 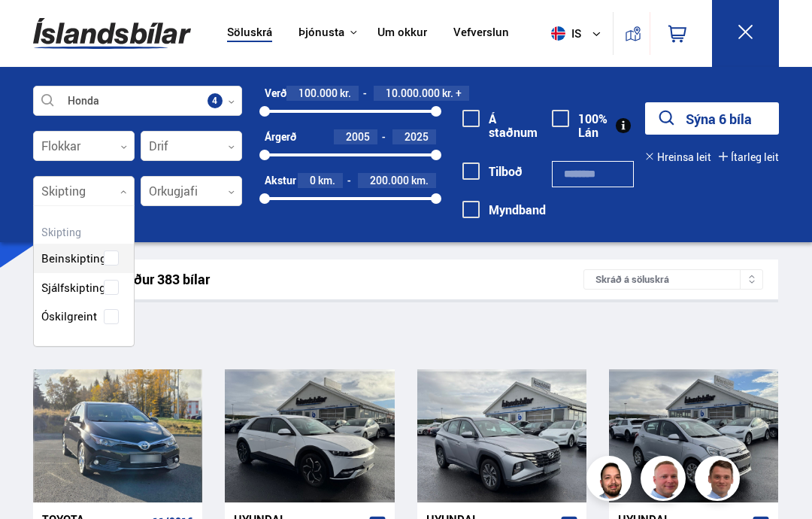 What do you see at coordinates (35, 29) in the screenshot?
I see `button: Opna LiveChat spjallviðmót` at bounding box center [35, 29].